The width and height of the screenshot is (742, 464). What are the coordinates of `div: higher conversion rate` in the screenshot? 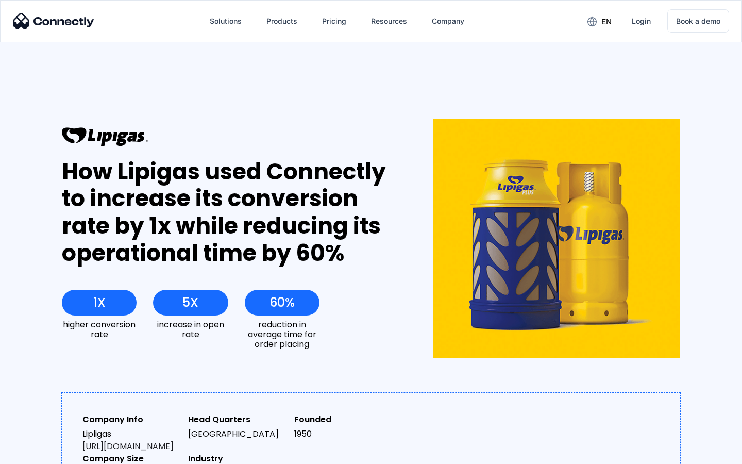 It's located at (99, 329).